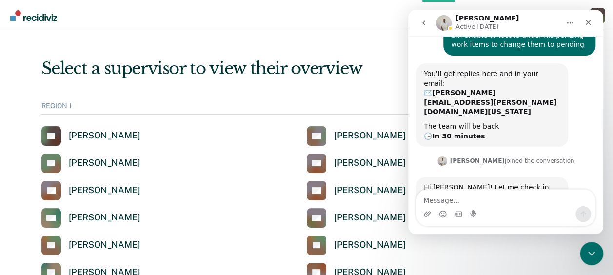  What do you see at coordinates (307, 108) in the screenshot?
I see `div: REGION 1` at bounding box center [307, 108].